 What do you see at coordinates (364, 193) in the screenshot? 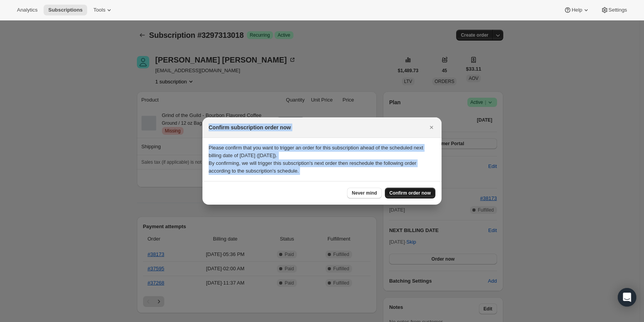
I see `span: Never mind` at bounding box center [364, 193].